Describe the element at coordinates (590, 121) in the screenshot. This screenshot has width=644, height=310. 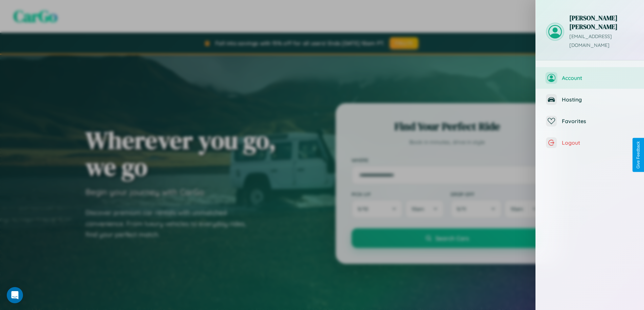
I see `button: Favorites` at that location.